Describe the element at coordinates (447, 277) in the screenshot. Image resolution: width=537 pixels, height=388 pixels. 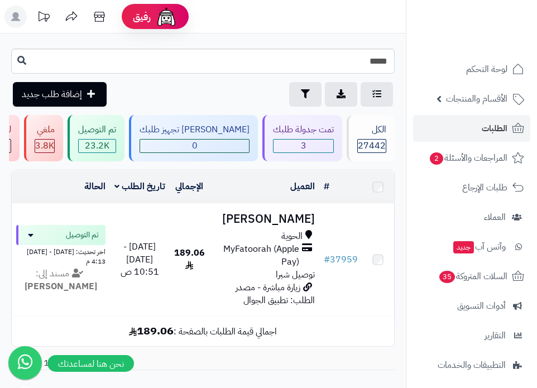
I see `span: 35` at that location.